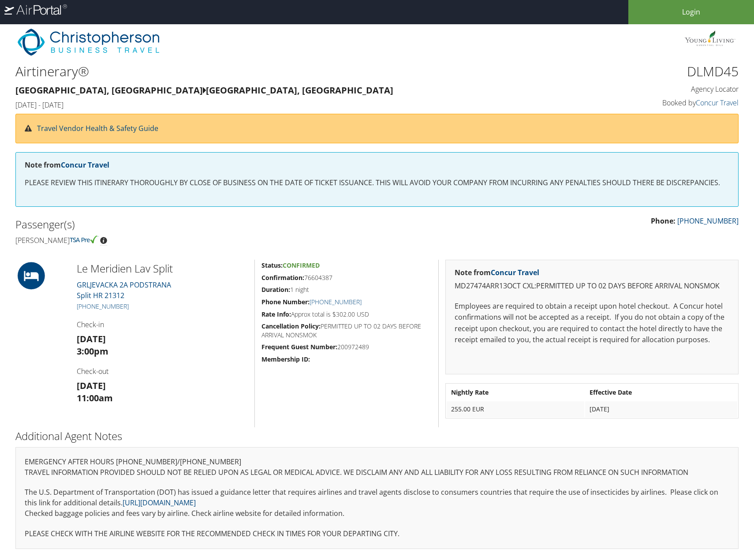  What do you see at coordinates (347, 314) in the screenshot?
I see `h5: Approx total is $302.00 USD` at bounding box center [347, 314].